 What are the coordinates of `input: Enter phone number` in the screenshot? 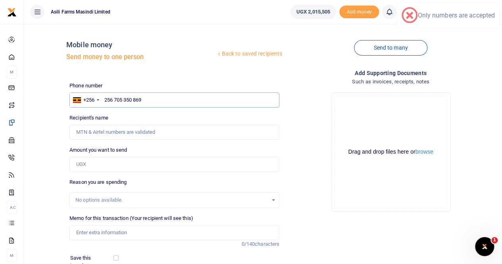 It's located at (174, 100).